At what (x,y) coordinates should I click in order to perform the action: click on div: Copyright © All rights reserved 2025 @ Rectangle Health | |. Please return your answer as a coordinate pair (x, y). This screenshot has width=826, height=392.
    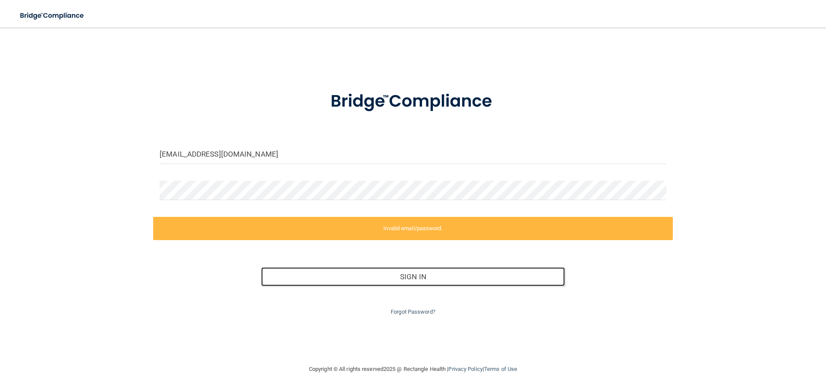
    Looking at the image, I should click on (413, 369).